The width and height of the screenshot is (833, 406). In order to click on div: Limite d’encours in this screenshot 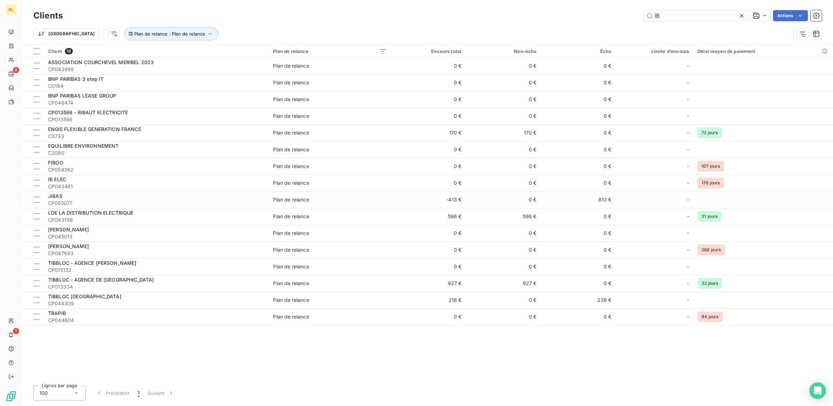, I will do `click(655, 51)`.